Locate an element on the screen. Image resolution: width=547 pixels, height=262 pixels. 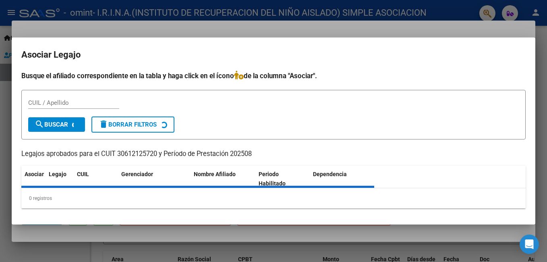
div: Open Intercom Messenger is located at coordinates (529, 244).